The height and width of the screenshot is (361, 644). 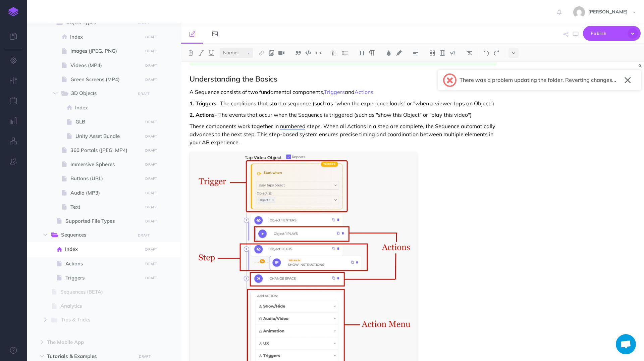 What do you see at coordinates (100, 94) in the screenshot?
I see `span: 3D Objects` at bounding box center [100, 94].